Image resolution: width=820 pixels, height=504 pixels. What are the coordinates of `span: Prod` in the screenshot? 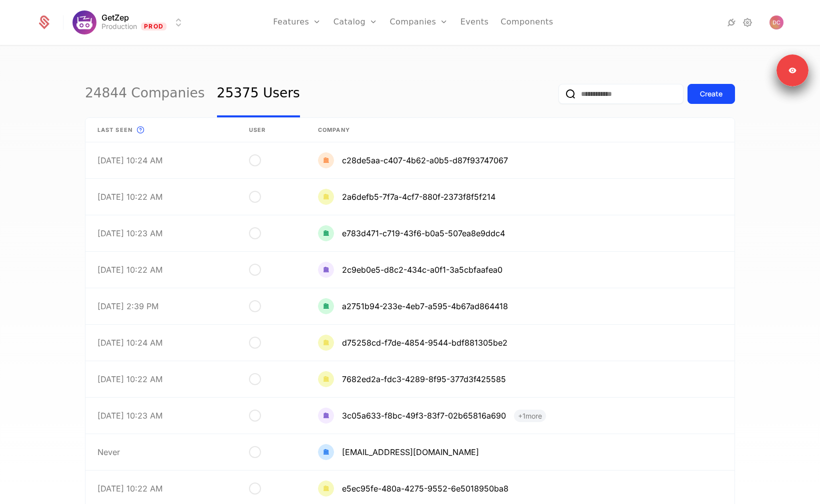 It's located at (154, 26).